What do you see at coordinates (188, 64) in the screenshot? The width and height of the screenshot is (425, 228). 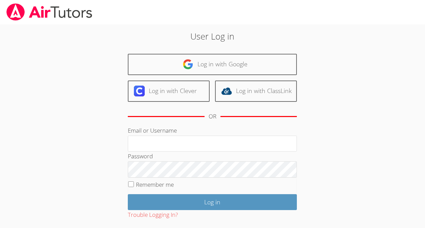 I see `img: google-logo-50288ca7cdecda66e5e0955fdab243c47b7ad437acaf1139b6f446037453330a.svg` at bounding box center [188, 64].